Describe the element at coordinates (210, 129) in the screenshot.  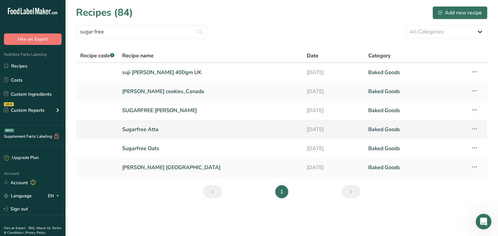
I see `a: Sugarfree Atta` at that location.